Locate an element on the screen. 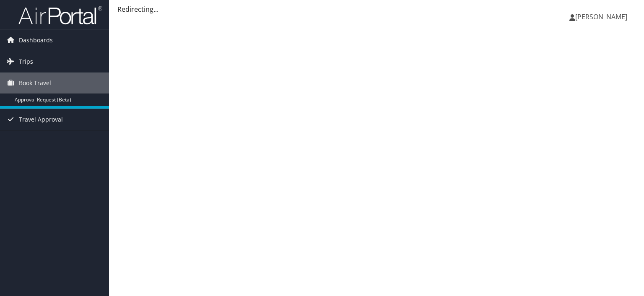 This screenshot has height=296, width=644. div: Redirecting... is located at coordinates (377, 9).